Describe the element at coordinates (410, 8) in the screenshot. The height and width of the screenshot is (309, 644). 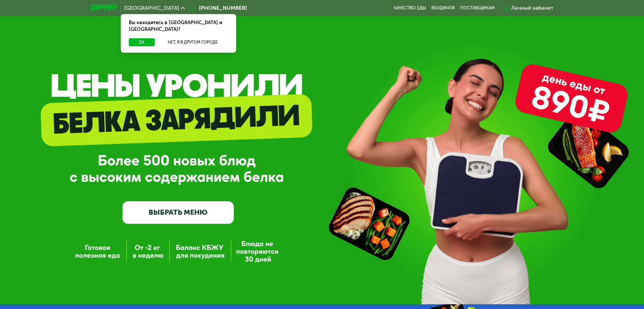
I see `a: Качество еды` at that location.